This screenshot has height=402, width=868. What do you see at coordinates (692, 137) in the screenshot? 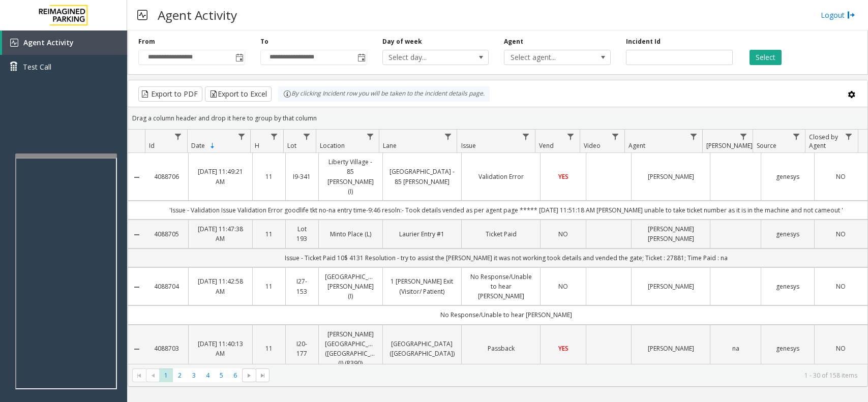
I see `a: Agent Filter Menu` at bounding box center [692, 137].